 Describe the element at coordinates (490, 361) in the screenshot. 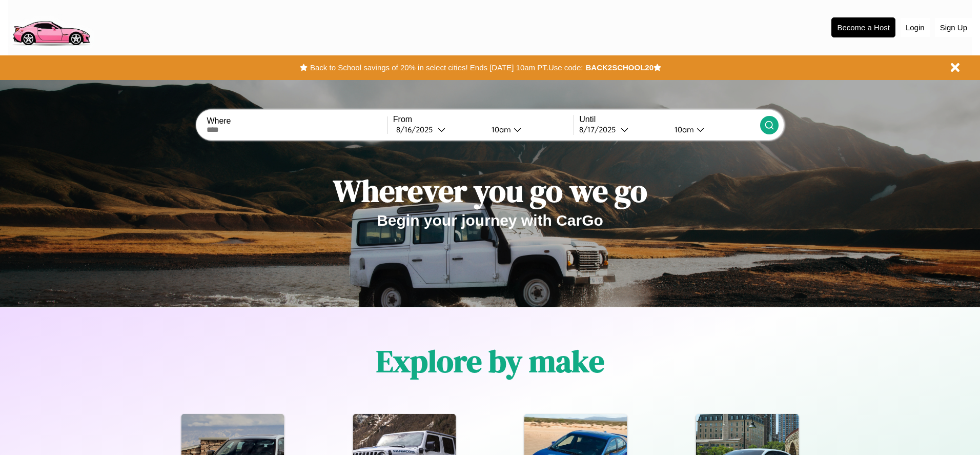

I see `h1: Explore by make` at that location.